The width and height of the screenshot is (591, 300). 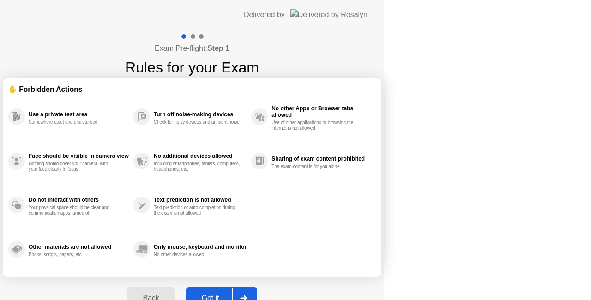 What do you see at coordinates (329, 14) in the screenshot?
I see `img: Delivered by Rosalyn` at bounding box center [329, 14].